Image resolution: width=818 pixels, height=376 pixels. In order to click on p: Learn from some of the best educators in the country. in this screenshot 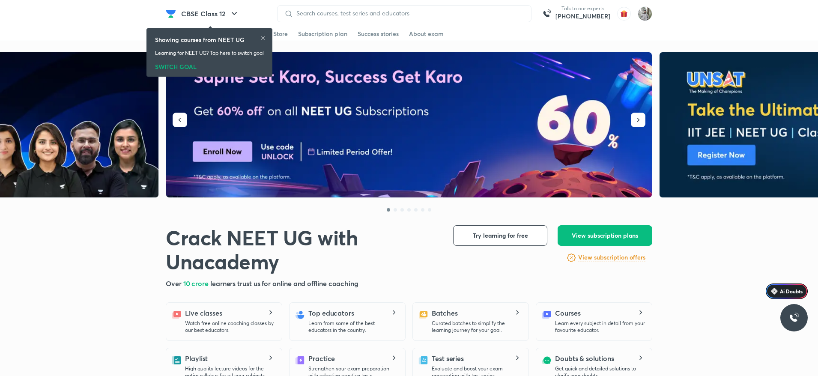, I will do `click(353, 327)`.